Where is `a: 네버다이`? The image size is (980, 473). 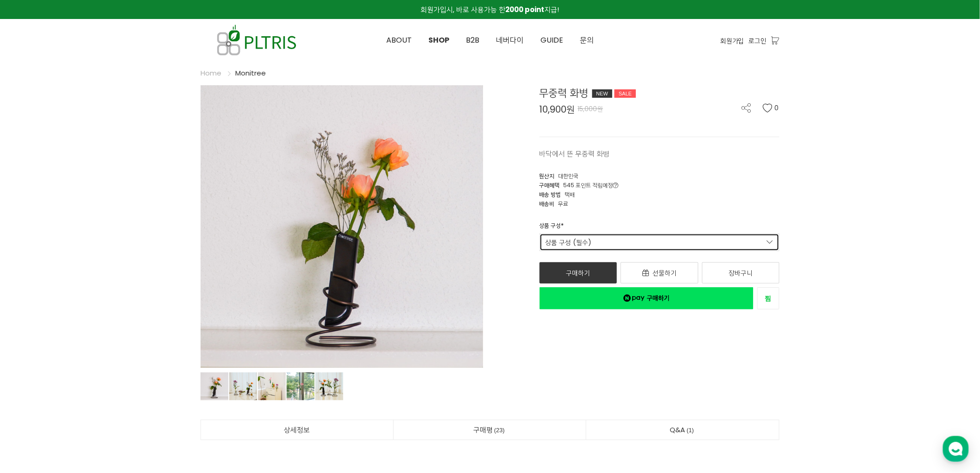
a: 네버다이 is located at coordinates (510, 40).